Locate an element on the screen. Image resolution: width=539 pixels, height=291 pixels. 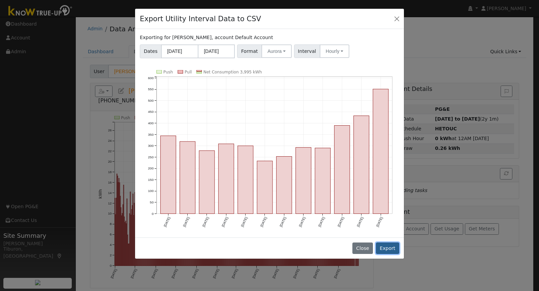
text: 150 is located at coordinates (150, 179).